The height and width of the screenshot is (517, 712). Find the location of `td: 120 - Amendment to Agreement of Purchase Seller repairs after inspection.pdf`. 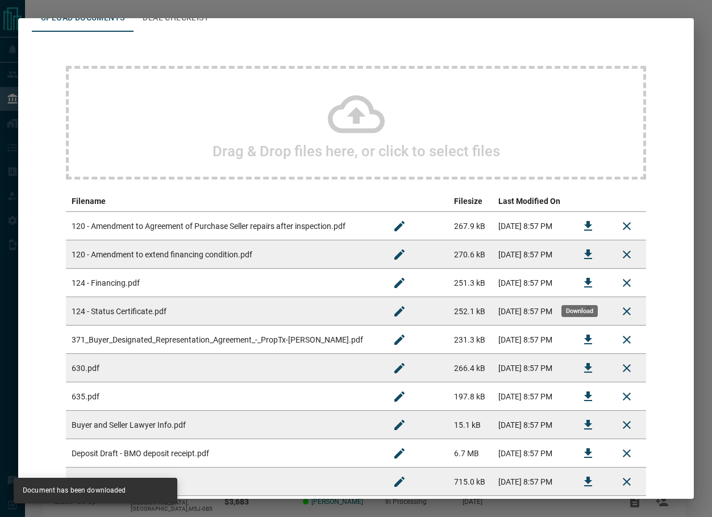

td: 120 - Amendment to Agreement of Purchase Seller repairs after inspection.pdf is located at coordinates (223, 226).